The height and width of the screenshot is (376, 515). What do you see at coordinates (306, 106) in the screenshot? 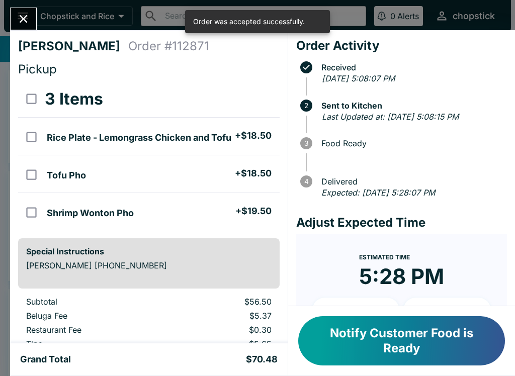
I see `text: 2` at bounding box center [306, 106].